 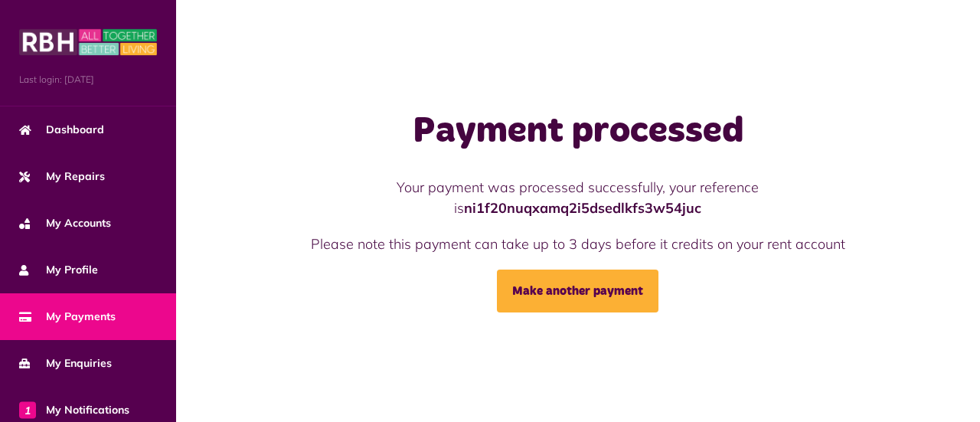 I want to click on strong: ni1f20nuqxamq2i5dsedlkfs3w54juc, so click(x=583, y=208).